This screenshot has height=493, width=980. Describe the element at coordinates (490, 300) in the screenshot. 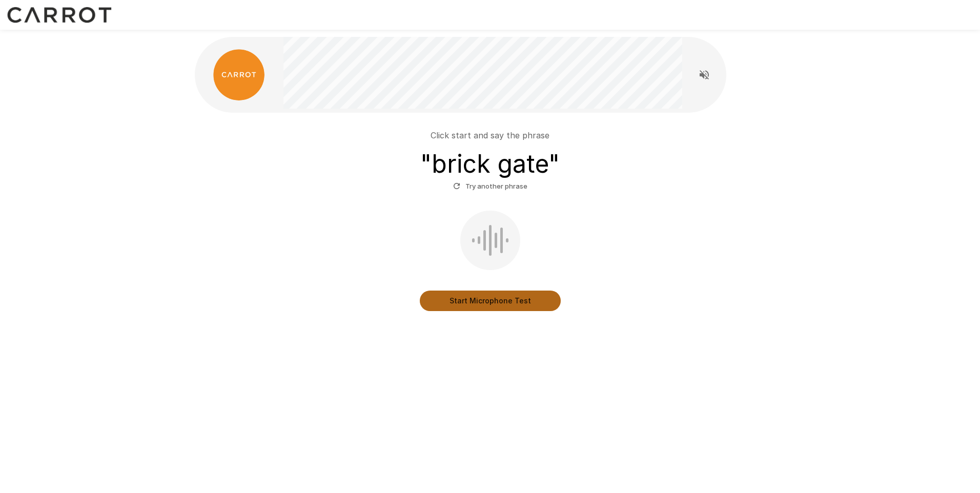

I see `button: Start Microphone Test` at that location.